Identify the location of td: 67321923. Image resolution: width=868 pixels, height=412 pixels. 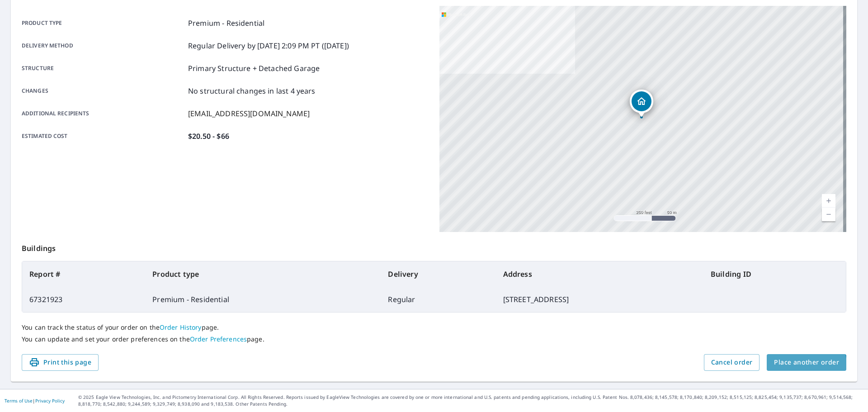
(84, 299).